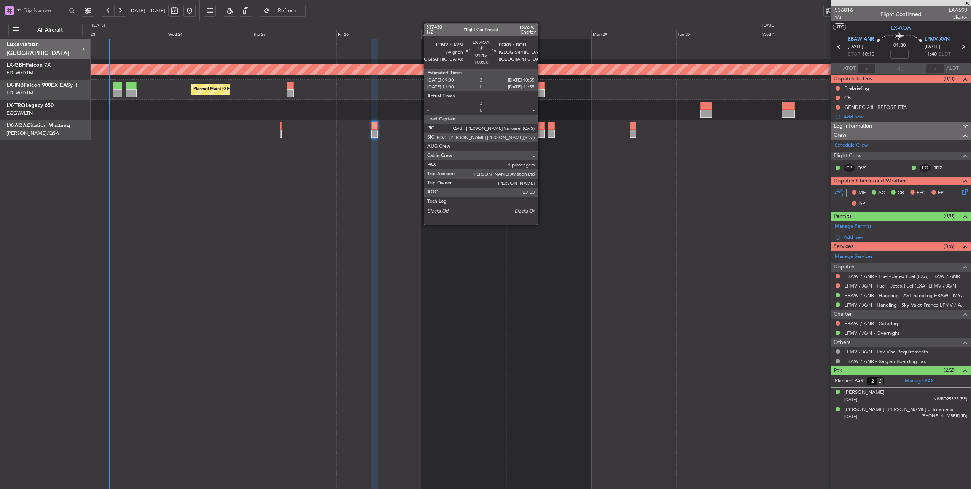  I want to click on div: Tue 23, so click(124, 35).